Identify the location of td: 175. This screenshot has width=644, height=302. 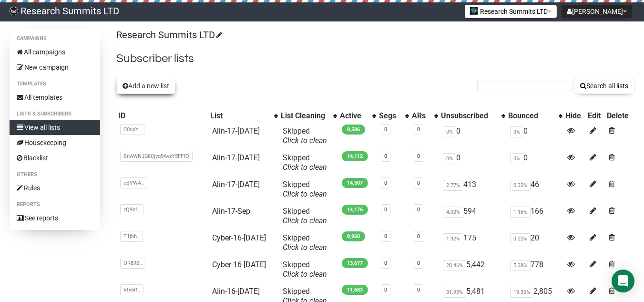
(472, 243).